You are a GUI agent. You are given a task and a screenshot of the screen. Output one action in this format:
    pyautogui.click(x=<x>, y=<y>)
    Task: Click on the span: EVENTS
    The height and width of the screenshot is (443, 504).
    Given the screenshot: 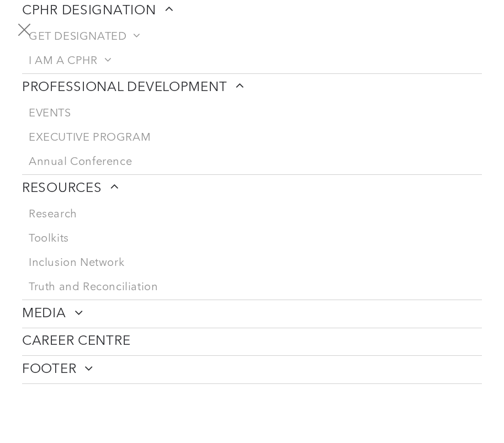 What is the action you would take?
    pyautogui.click(x=50, y=114)
    